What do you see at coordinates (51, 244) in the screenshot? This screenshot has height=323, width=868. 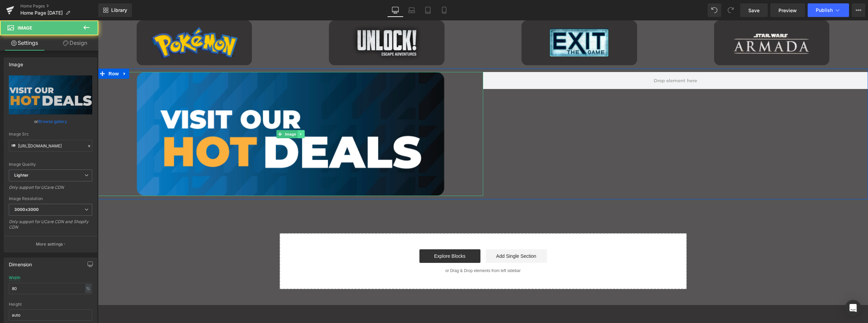 I see `button: More settings` at bounding box center [51, 244].